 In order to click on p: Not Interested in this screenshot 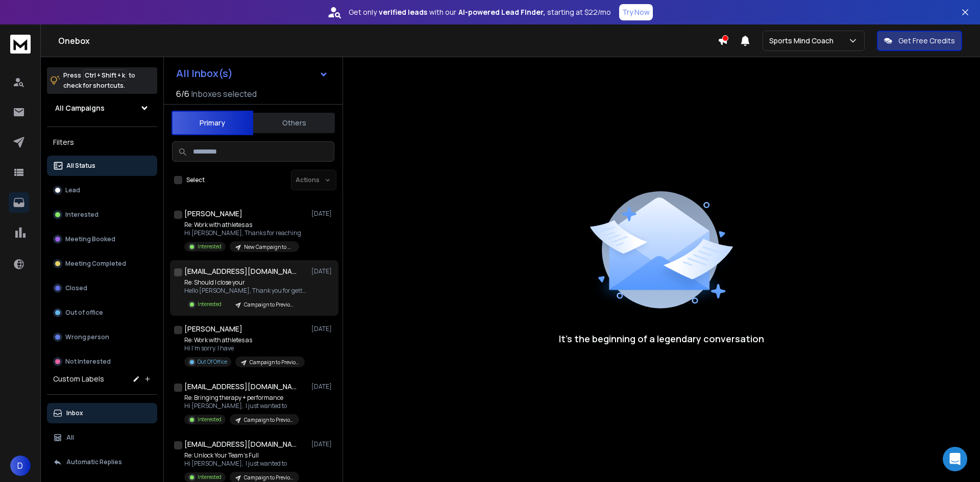, I will do `click(88, 362)`.